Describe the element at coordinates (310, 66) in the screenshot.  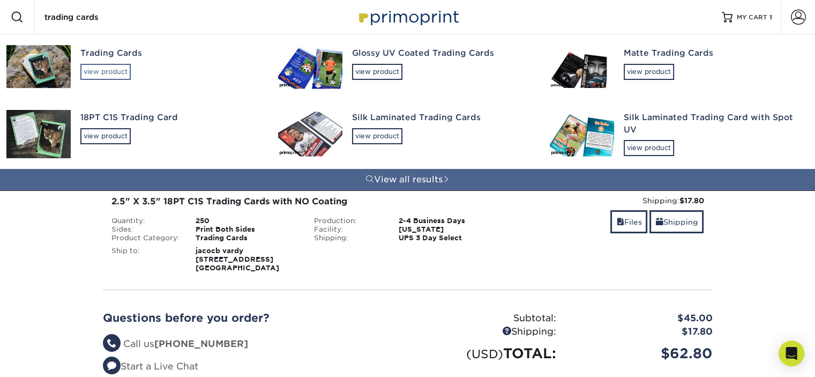
I see `img: Glossy UV Coated Trading Cards` at that location.